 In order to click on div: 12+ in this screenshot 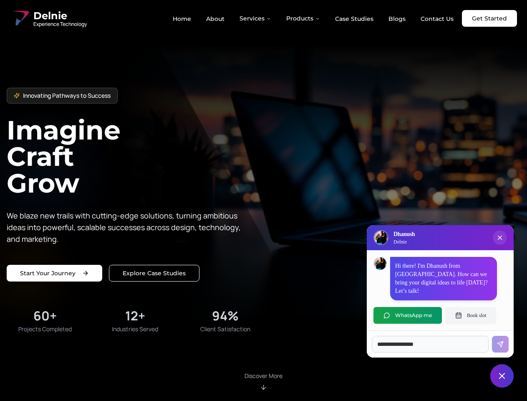, I will do `click(135, 316)`.